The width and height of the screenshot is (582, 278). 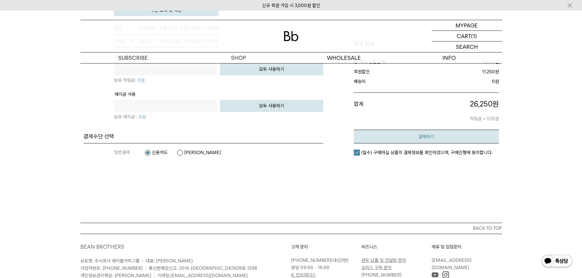 What do you see at coordinates (303, 275) in the screenshot?
I see `a: K. 빈브라더스` at bounding box center [303, 275].